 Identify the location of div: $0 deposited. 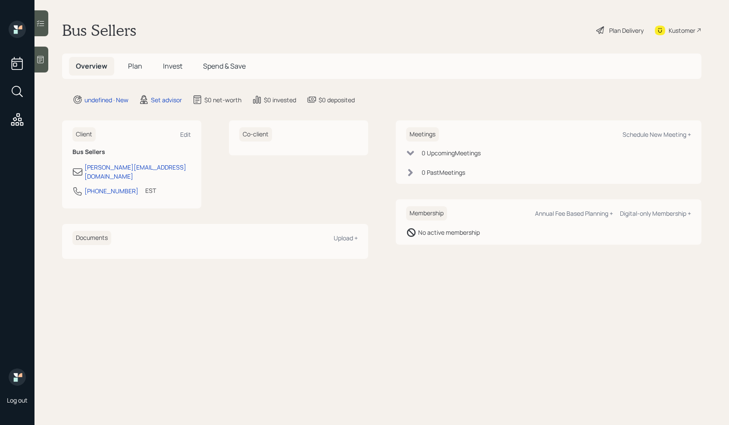
(337, 100).